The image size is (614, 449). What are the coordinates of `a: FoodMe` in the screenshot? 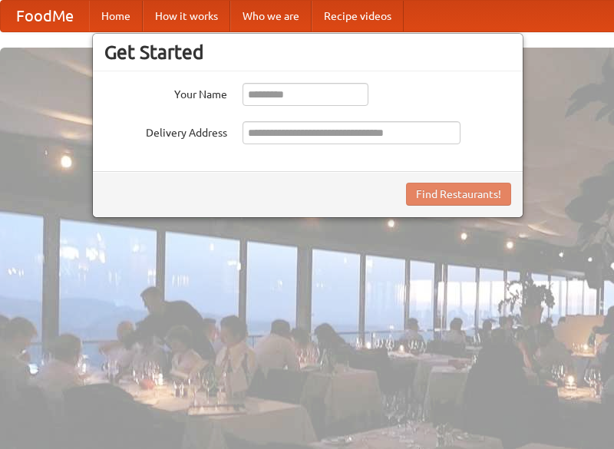 It's located at (44, 16).